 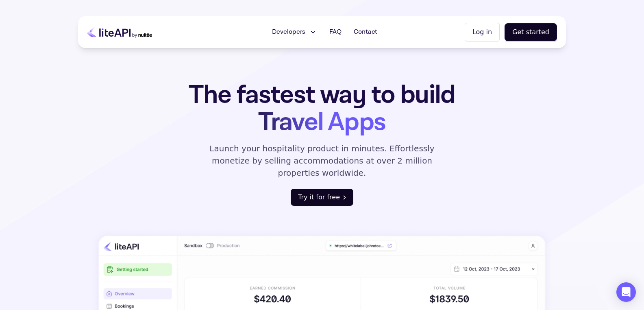 What do you see at coordinates (336, 32) in the screenshot?
I see `a: FAQ` at bounding box center [336, 32].